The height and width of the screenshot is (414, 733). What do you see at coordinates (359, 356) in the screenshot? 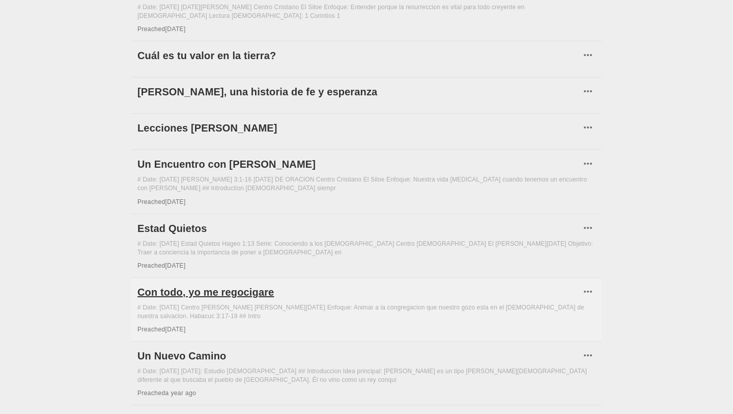
I see `h6: Un Nuevo Camino` at bounding box center [359, 356].